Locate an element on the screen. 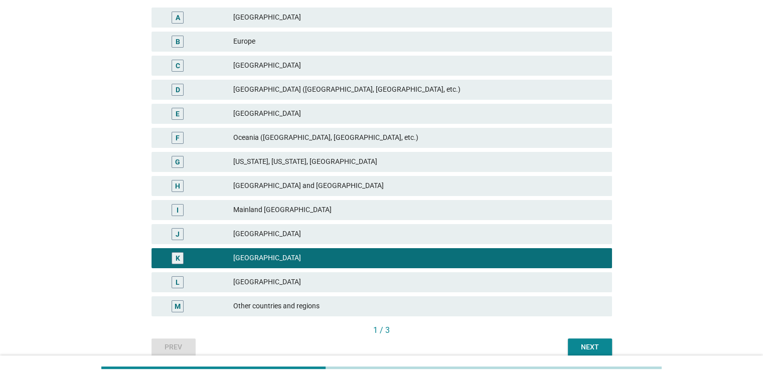 The height and width of the screenshot is (380, 763). div: A is located at coordinates (177, 17).